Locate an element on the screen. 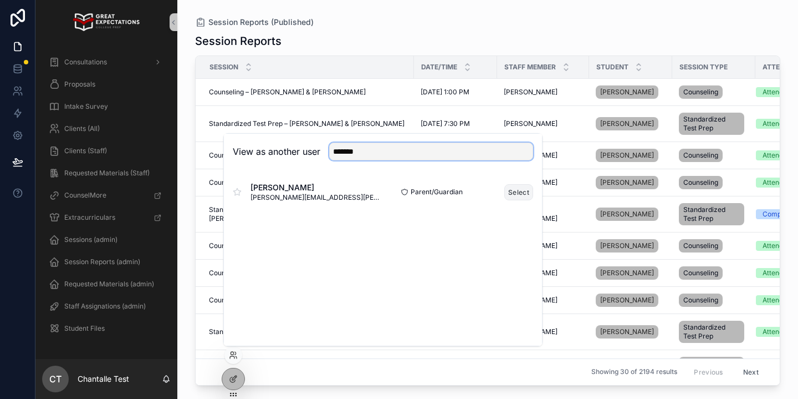  a: Consultations is located at coordinates (106, 62).